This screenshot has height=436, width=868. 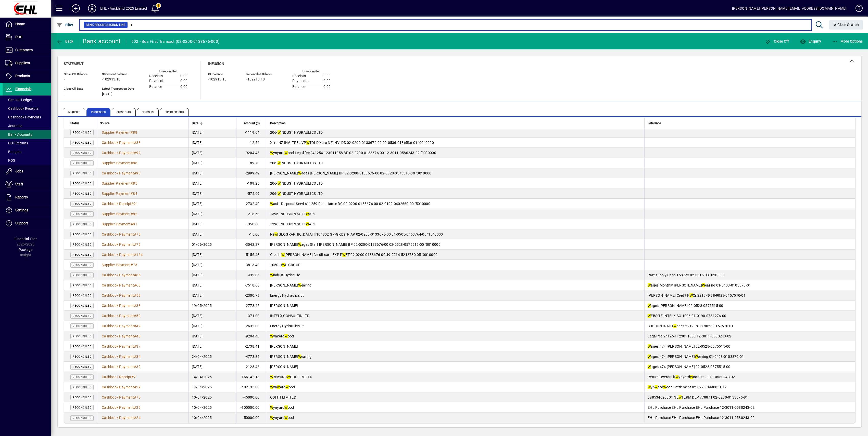 I want to click on div: 602 - Bus First Transact (02-0200-0133676-000), so click(x=176, y=41).